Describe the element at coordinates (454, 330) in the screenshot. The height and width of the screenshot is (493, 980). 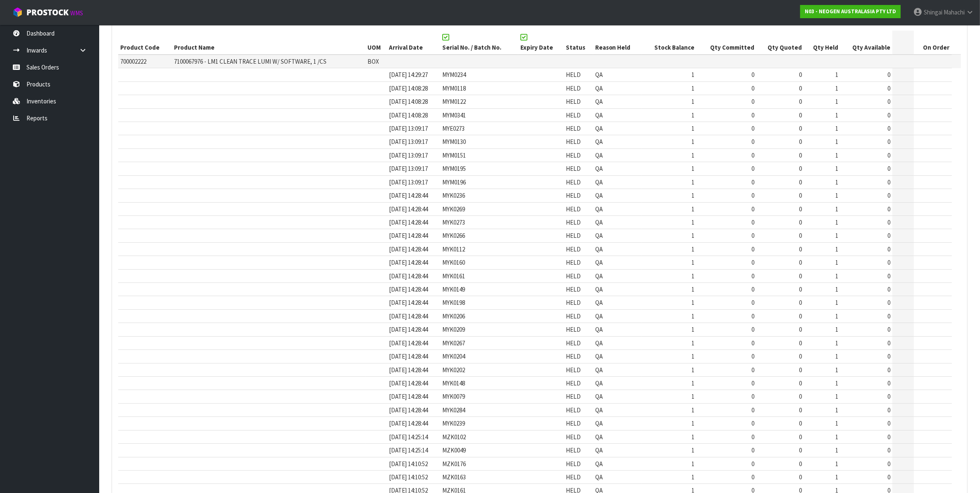
I see `span: MYK0209` at that location.